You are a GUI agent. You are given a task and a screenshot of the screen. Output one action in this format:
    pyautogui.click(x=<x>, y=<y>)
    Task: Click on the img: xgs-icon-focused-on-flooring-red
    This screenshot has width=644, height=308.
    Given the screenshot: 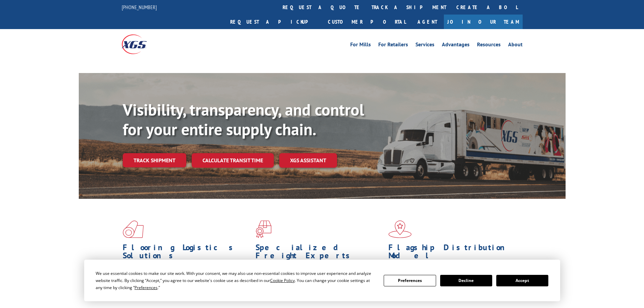 What is the action you would take?
    pyautogui.click(x=263, y=229)
    